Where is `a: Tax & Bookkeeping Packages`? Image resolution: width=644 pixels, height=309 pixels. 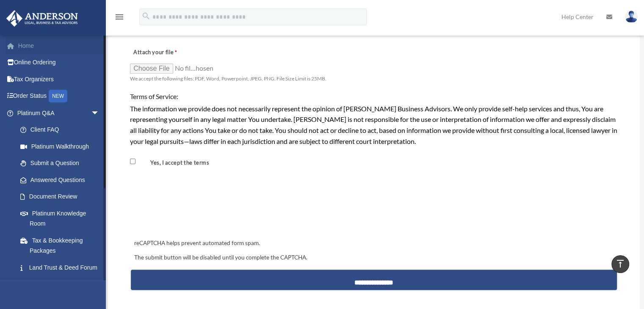 a: Tax & Bookkeeping Packages is located at coordinates (62, 246).